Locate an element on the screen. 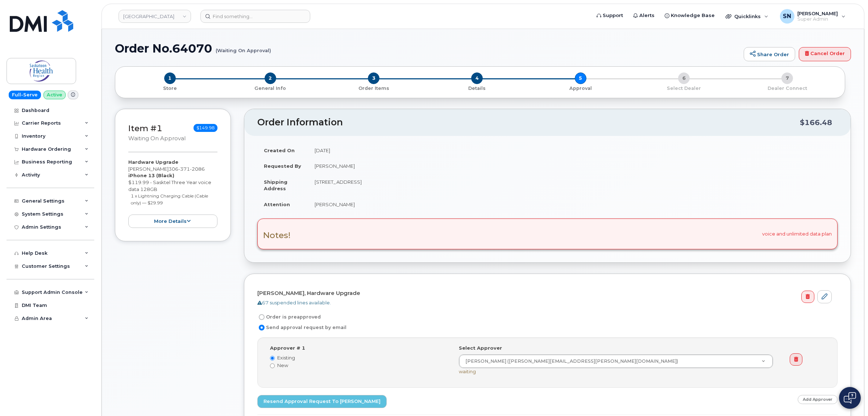 The height and width of the screenshot is (416, 868). h1: Order No.64070 is located at coordinates (428, 48).